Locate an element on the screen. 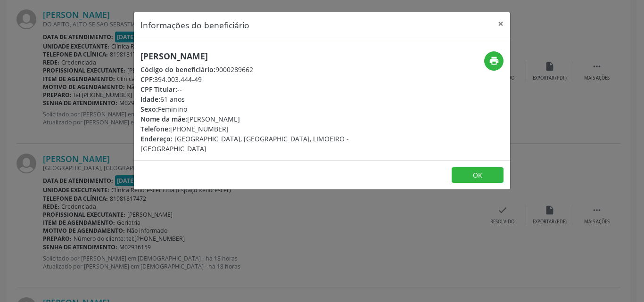  span: Nome da mãe: is located at coordinates (164, 119).